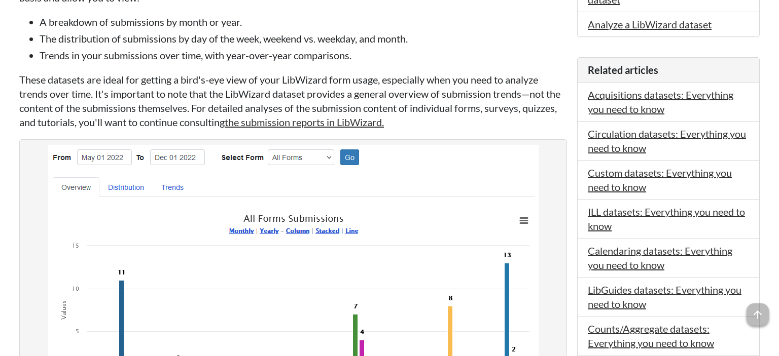 The height and width of the screenshot is (356, 779). What do you see at coordinates (660, 258) in the screenshot?
I see `a: Calendaring datasets: Everything you need to know` at bounding box center [660, 258].